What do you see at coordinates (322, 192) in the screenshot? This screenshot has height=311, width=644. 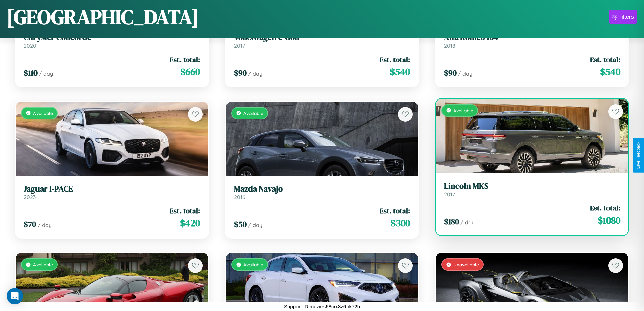 I see `a: Mazda Navajo2016` at bounding box center [322, 192].